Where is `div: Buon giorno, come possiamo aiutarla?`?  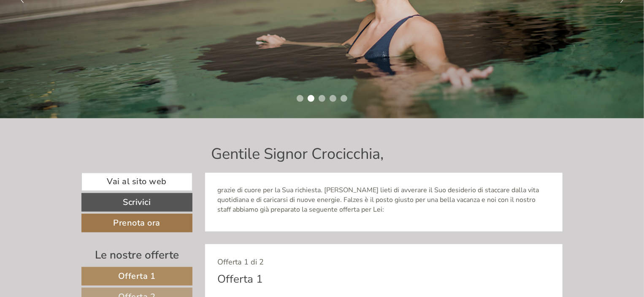 div: Buon giorno, come possiamo aiutarla? is located at coordinates (69, 36).